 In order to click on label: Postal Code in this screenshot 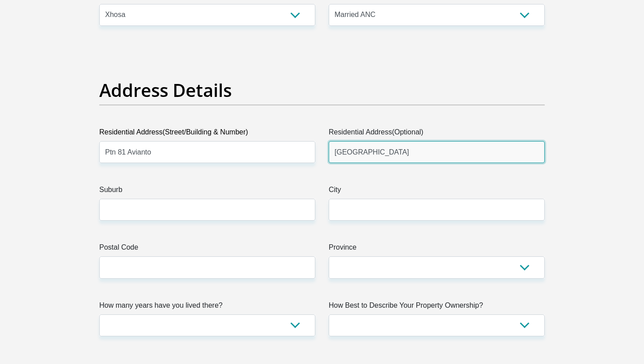, I will do `click(207, 250)`.